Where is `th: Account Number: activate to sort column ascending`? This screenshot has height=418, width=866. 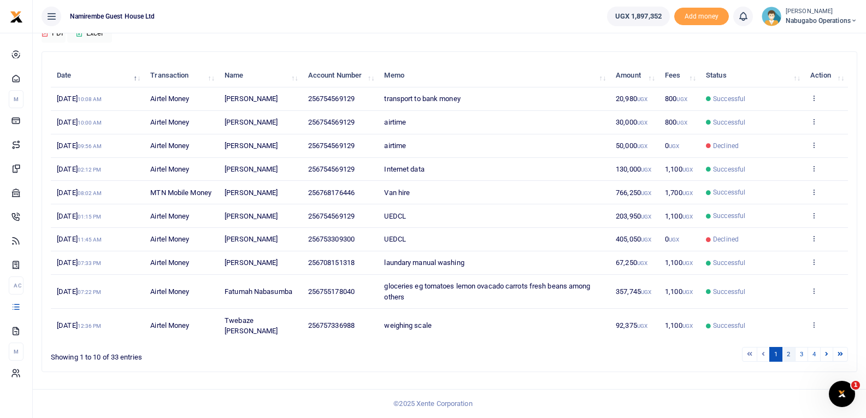 th: Account Number: activate to sort column ascending is located at coordinates (340, 75).